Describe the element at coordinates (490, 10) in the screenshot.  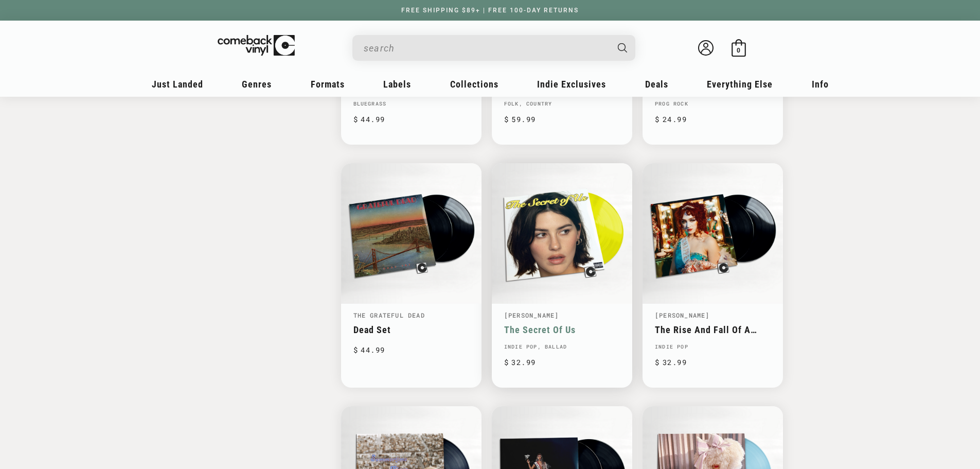
I see `a: FREE SHIPPING $89+ | FREE 100-DAY RETURNS` at that location.